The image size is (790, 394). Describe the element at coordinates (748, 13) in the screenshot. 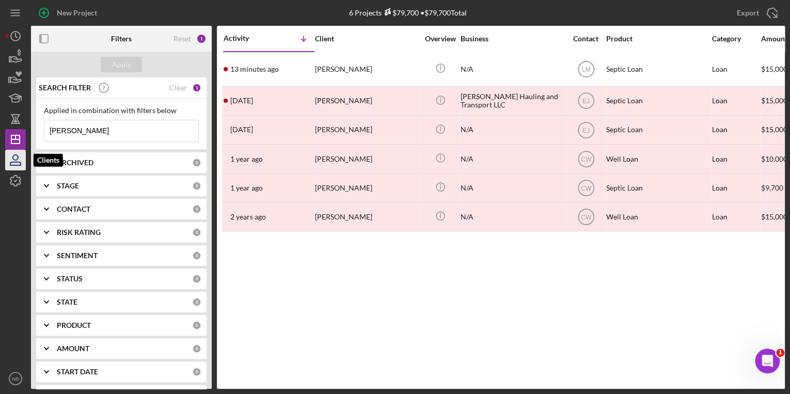

I see `div: Export` at that location.